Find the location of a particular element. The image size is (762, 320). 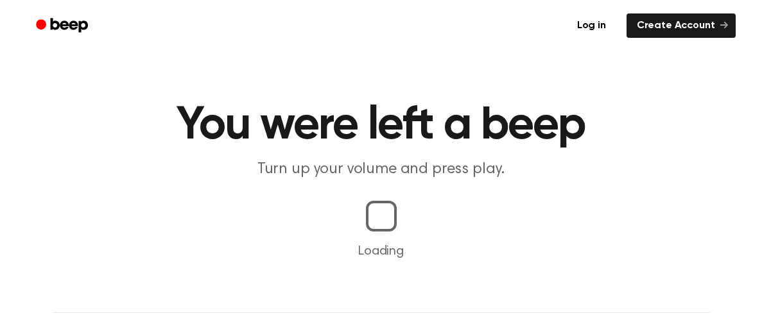

p: Loading is located at coordinates (381, 252).